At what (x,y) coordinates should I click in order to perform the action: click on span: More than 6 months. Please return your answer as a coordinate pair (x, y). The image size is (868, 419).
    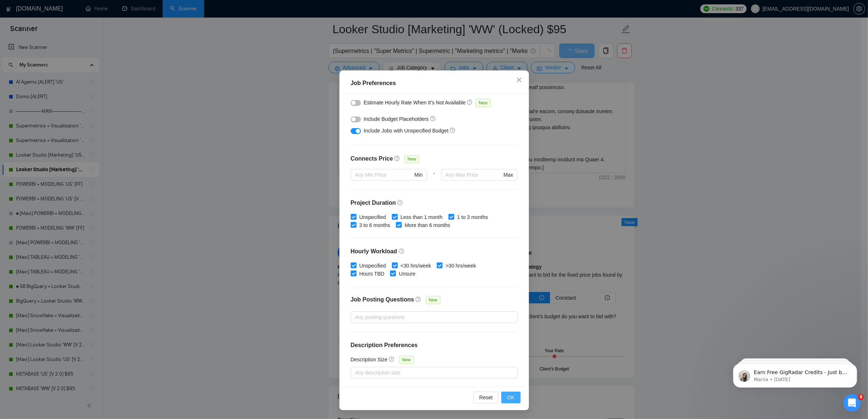
    Looking at the image, I should click on (428, 225).